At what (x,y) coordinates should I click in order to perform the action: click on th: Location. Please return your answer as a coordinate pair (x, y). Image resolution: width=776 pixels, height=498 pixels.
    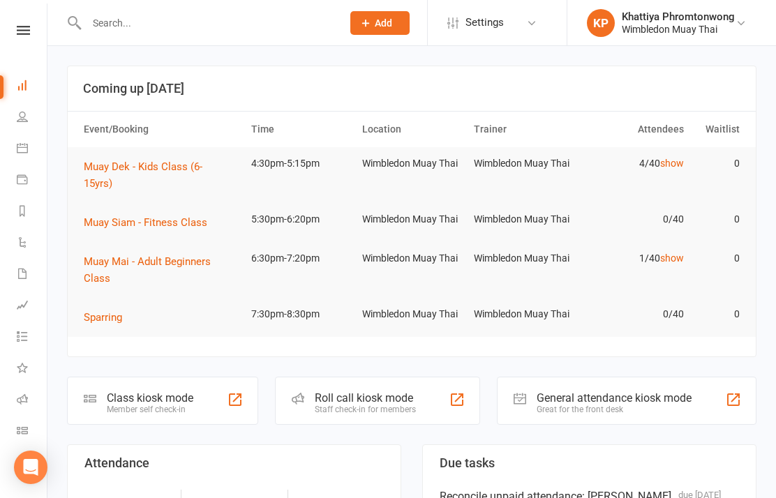
    Looking at the image, I should click on (412, 129).